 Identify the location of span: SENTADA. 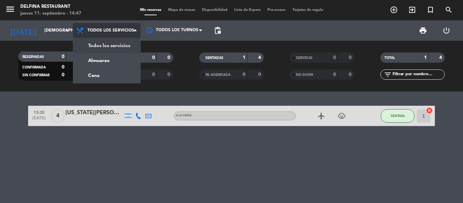
(397, 116).